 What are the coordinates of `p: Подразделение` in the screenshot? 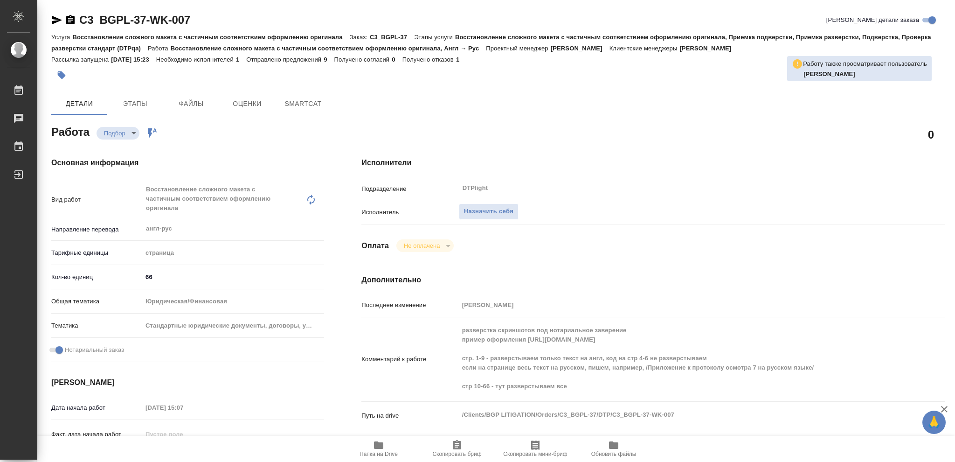 It's located at (410, 189).